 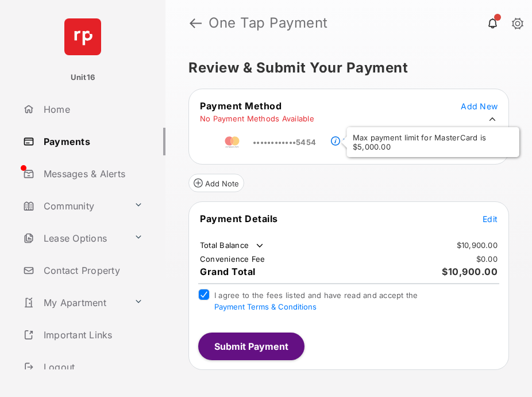 What do you see at coordinates (434, 142) in the screenshot?
I see `div: Max payment limit for MasterCard is $5,000.00` at bounding box center [434, 142].